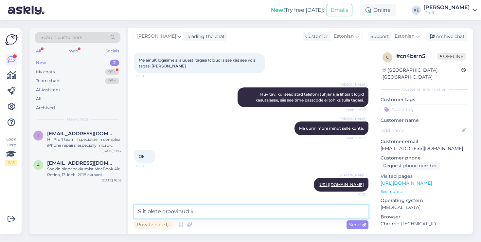 This screenshot has width=481, height=242. Describe the element at coordinates (154, 225) in the screenshot. I see `div: Private note` at that location.